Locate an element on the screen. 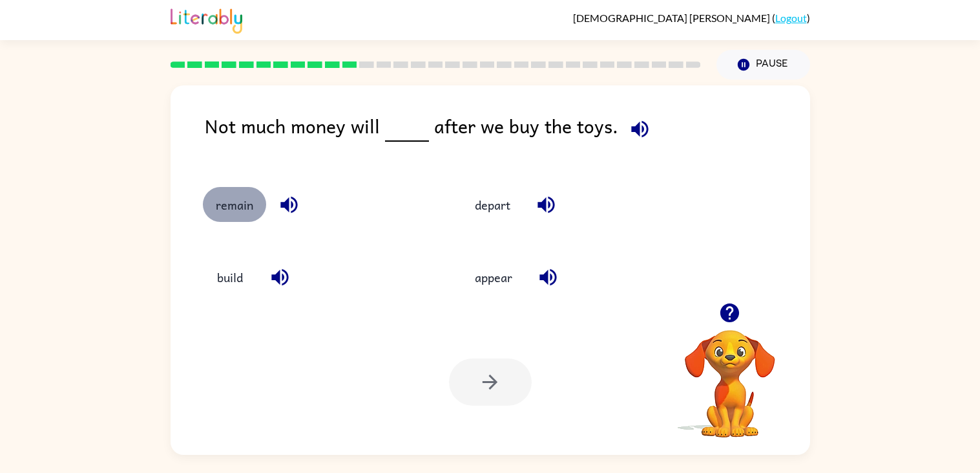 Image resolution: width=980 pixels, height=473 pixels. button: appear is located at coordinates (494, 277).